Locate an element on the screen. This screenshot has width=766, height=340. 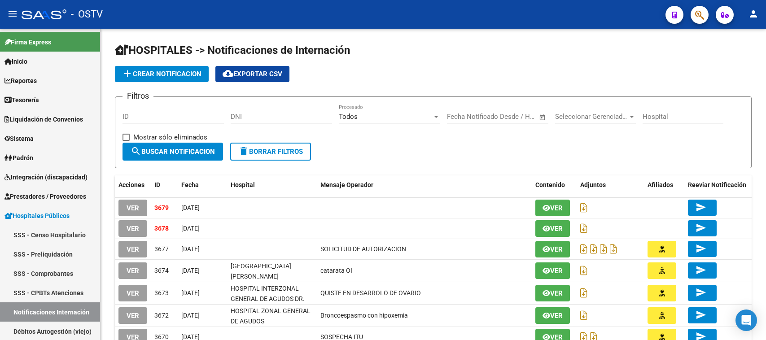
datatable-header-cell: Mensaje Operador is located at coordinates (424, 185).